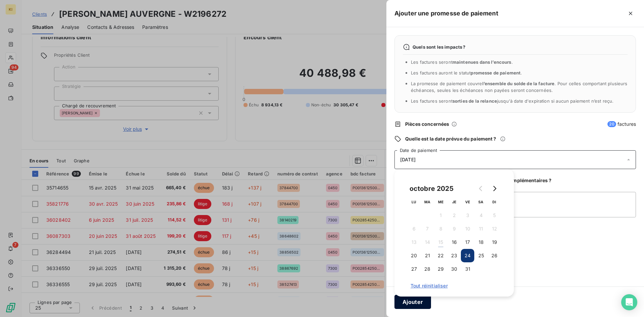  Describe the element at coordinates (427, 124) in the screenshot. I see `span: Pièces concernées` at that location.